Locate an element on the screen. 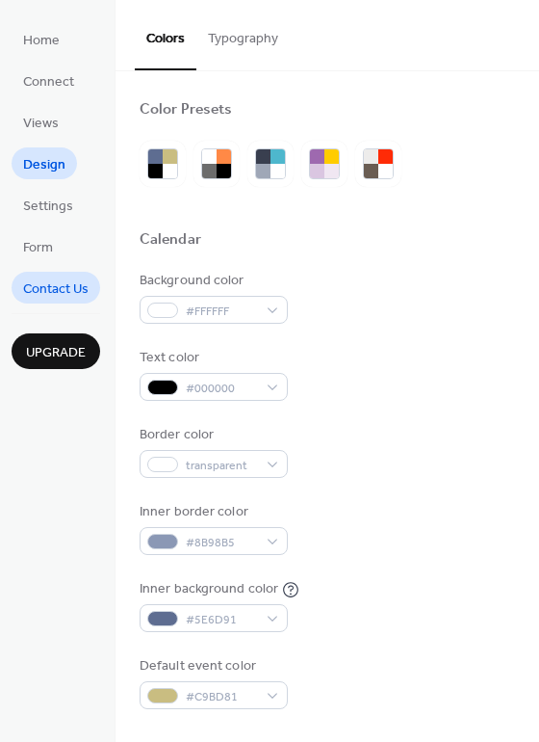 The height and width of the screenshot is (742, 539). div: Calendar is located at coordinates (171, 240).